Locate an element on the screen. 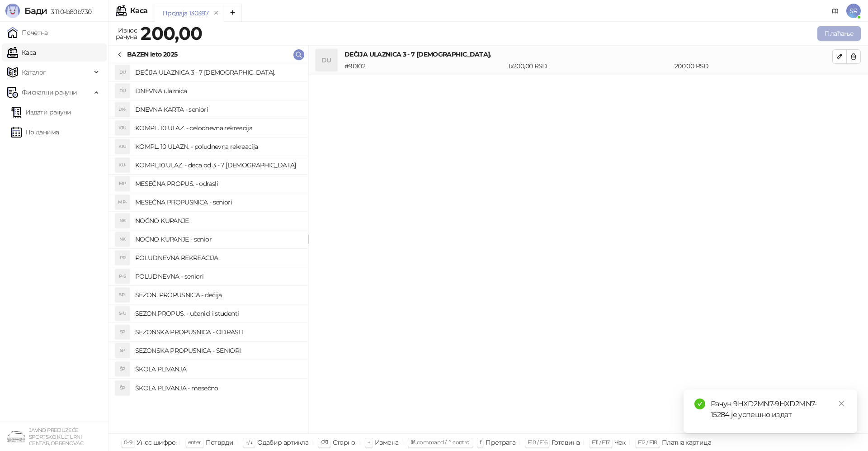 The height and width of the screenshot is (451, 868). span: f is located at coordinates (480, 442).